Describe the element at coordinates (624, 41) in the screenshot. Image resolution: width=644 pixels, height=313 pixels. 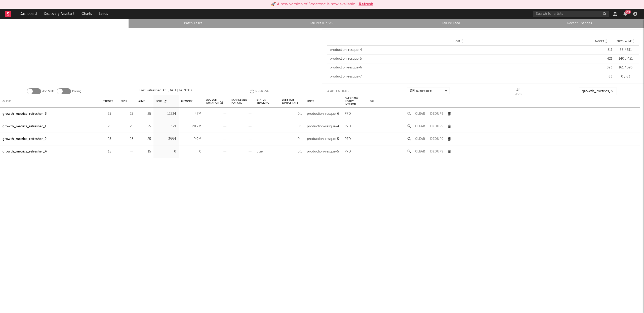
I see `span: Busy / Alive` at that location.